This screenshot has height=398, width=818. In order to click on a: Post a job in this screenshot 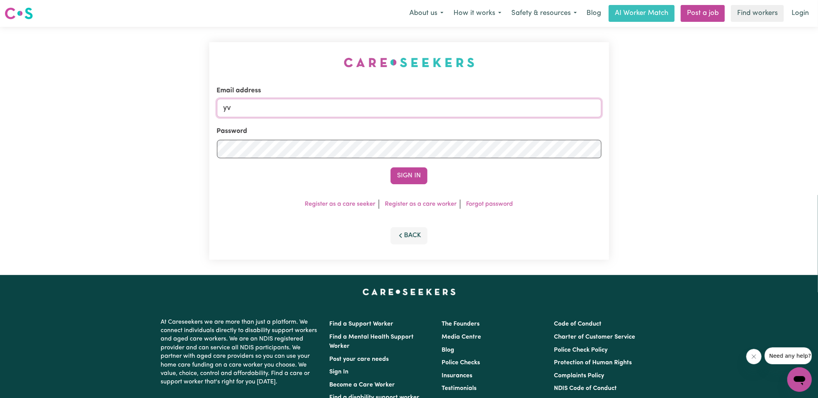, I will do `click(703, 13)`.